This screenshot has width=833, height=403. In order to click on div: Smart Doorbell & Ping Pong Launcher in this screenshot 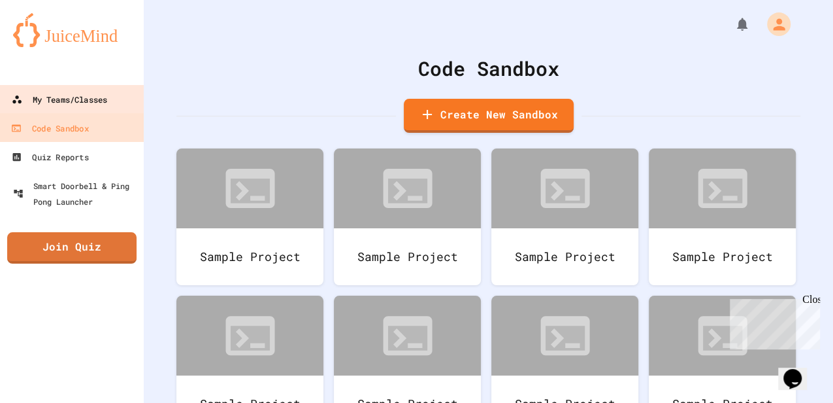, I will do `click(76, 193)`.